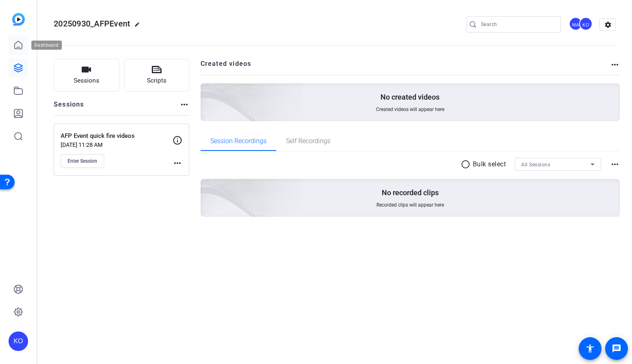  Describe the element at coordinates (590, 349) in the screenshot. I see `mat-icon: accessibility` at that location.